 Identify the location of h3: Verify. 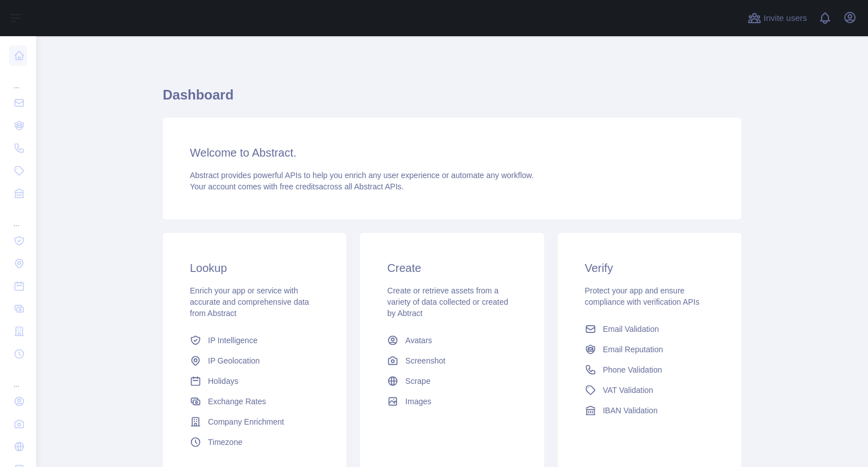
(650, 268).